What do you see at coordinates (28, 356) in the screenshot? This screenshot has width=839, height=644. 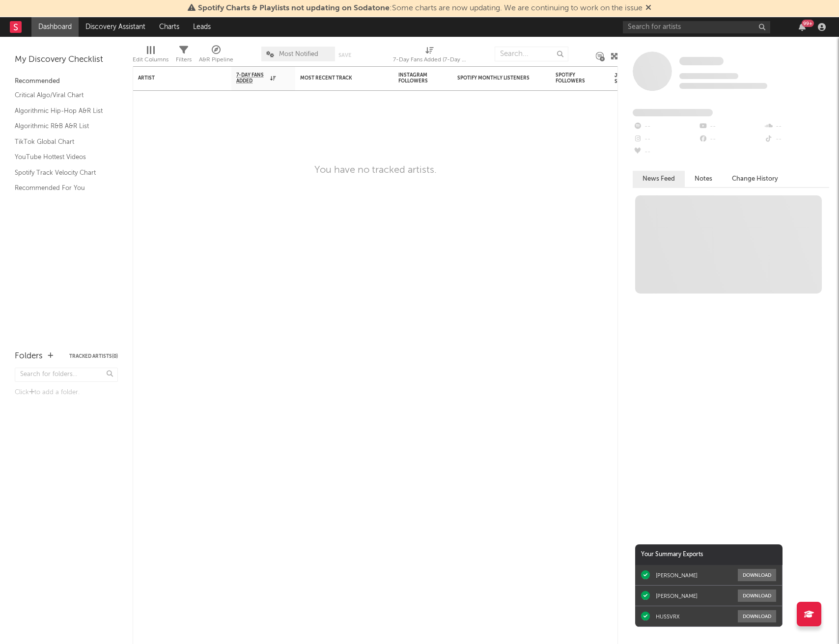 I see `div: Folders` at bounding box center [28, 356].